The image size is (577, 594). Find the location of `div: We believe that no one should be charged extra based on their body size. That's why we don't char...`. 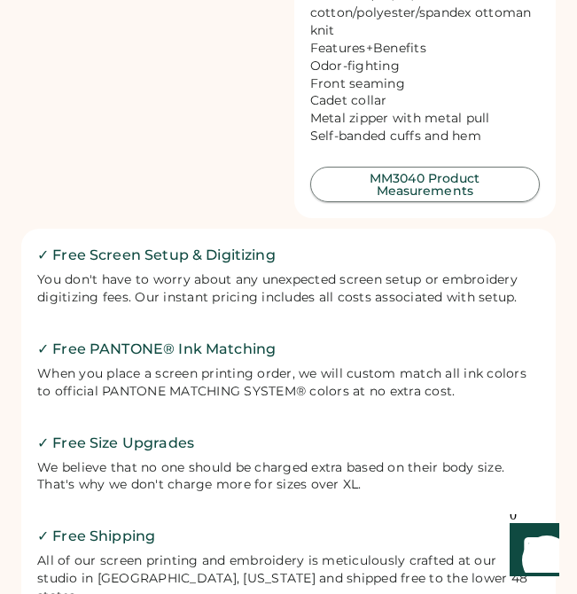

div: We believe that no one should be charged extra based on their body size. That's why we don't char... is located at coordinates (288, 477).